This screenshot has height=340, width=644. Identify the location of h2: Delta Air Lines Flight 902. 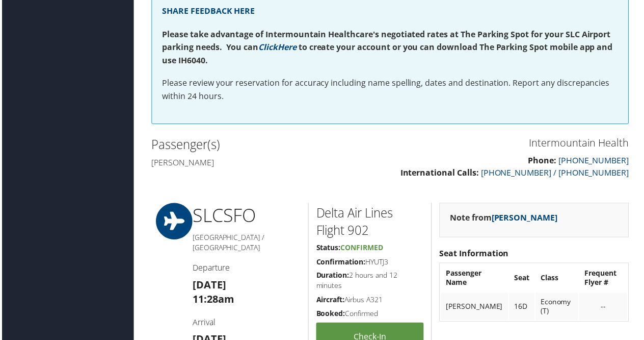
(370, 222).